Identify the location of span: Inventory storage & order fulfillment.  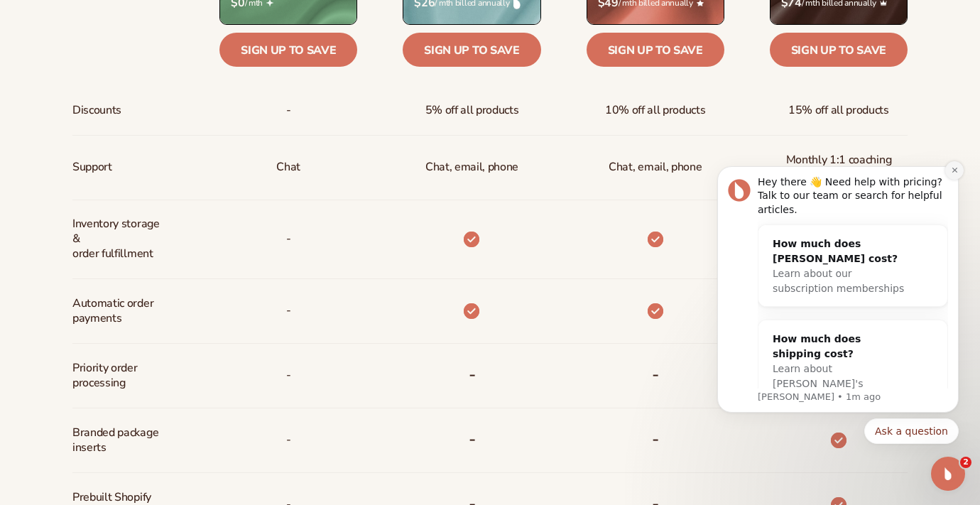
(120, 239).